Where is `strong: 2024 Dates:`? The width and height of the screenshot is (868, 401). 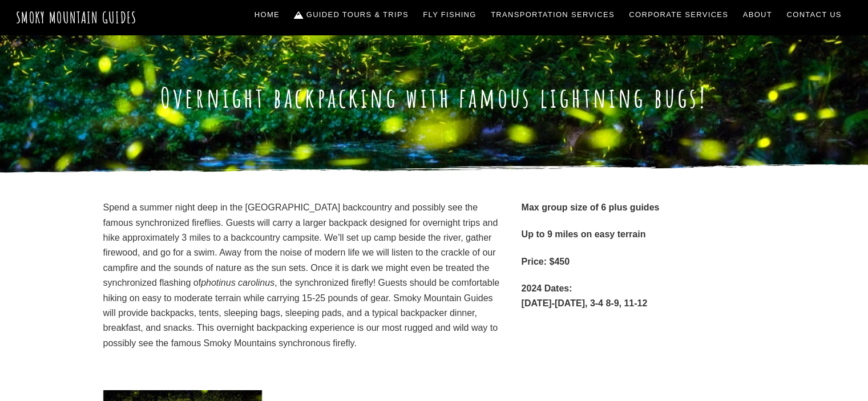 strong: 2024 Dates: is located at coordinates (547, 288).